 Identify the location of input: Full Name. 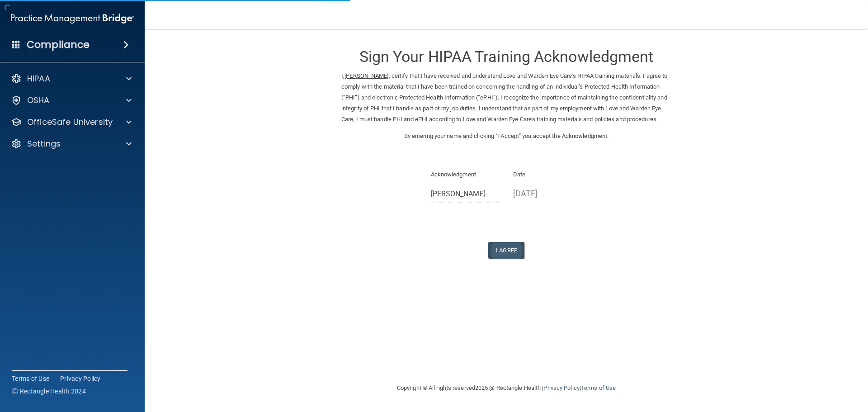
(465, 194).